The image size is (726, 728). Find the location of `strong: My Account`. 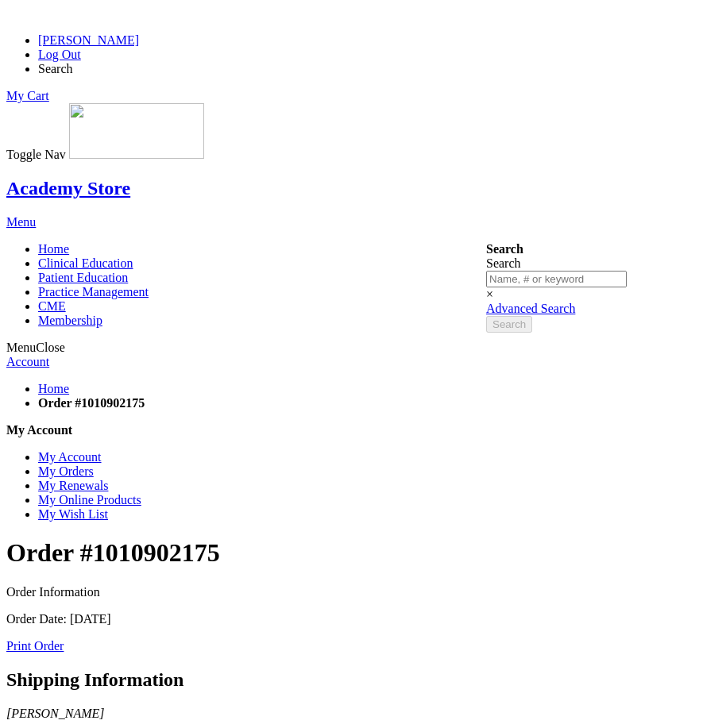

strong: My Account is located at coordinates (39, 429).